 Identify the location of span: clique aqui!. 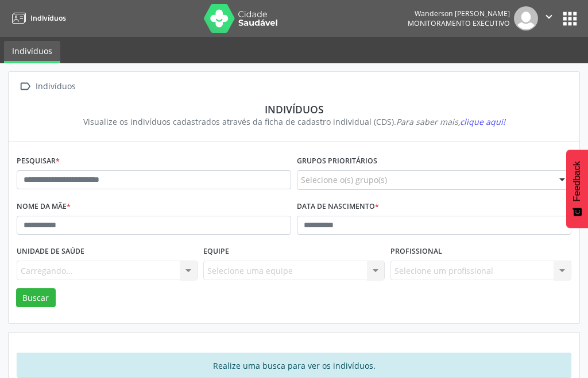
(482, 121).